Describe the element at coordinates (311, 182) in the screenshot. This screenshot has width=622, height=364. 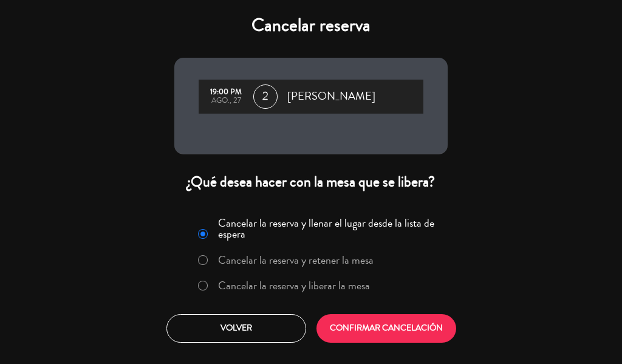
I see `div: ¿Qué desea hacer con la mesa que se libera?` at that location.